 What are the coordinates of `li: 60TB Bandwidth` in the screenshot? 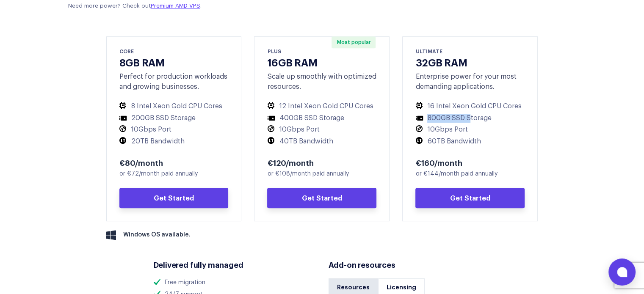 It's located at (471, 141).